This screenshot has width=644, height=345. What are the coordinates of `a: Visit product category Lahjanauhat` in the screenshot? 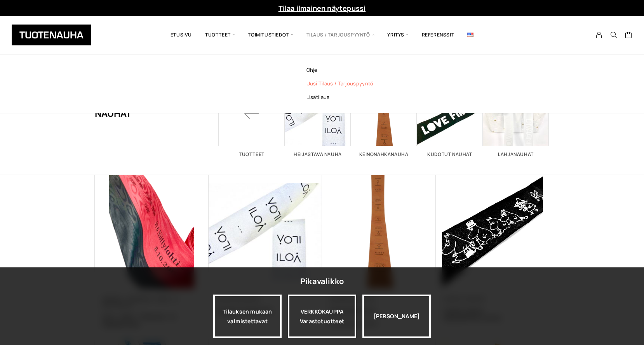 It's located at (516, 118).